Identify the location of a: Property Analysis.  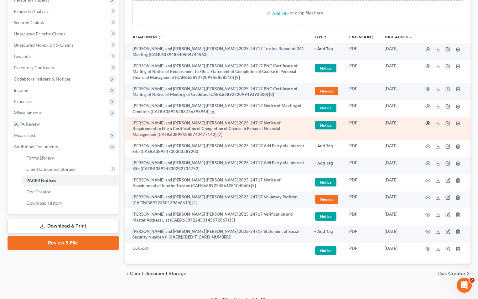
(64, 11).